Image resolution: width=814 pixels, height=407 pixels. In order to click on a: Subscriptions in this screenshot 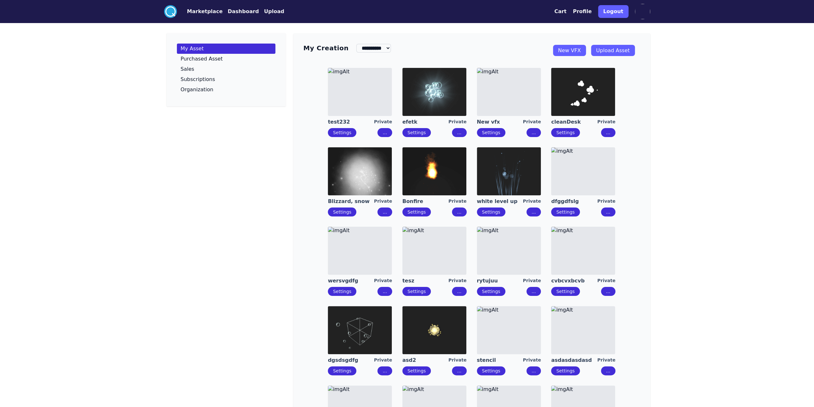, I will do `click(226, 79)`.